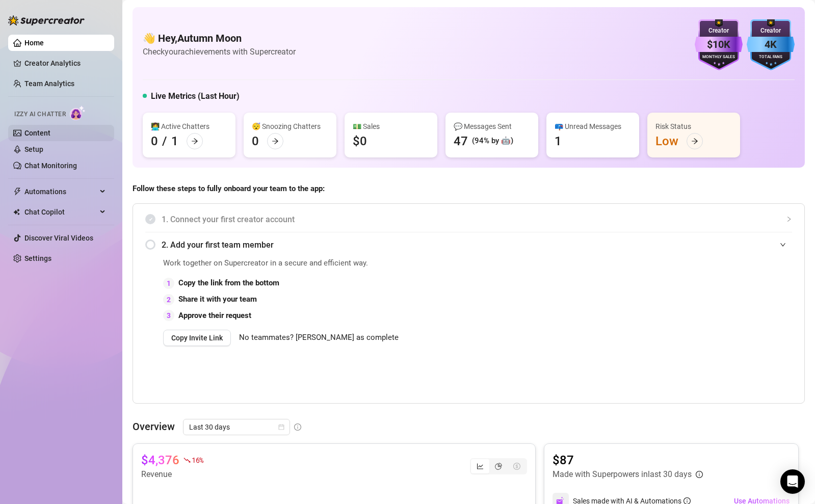  I want to click on img: Chat Copilot, so click(16, 212).